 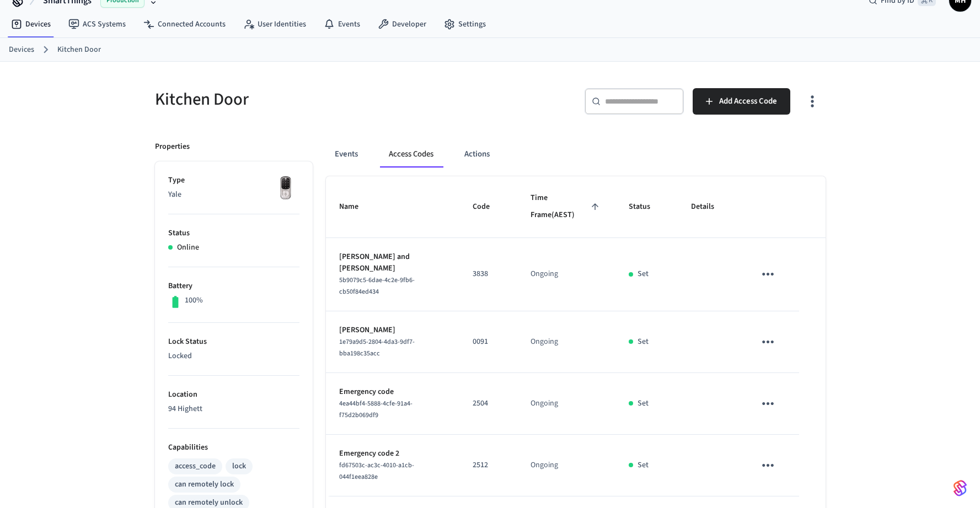 I want to click on span: Status, so click(x=647, y=207).